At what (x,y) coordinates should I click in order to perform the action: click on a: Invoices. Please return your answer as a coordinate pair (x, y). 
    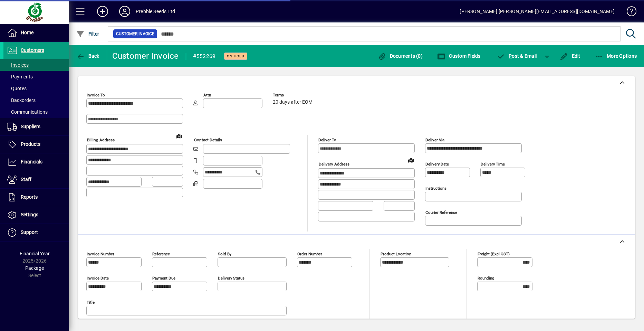
    Looking at the image, I should click on (36, 65).